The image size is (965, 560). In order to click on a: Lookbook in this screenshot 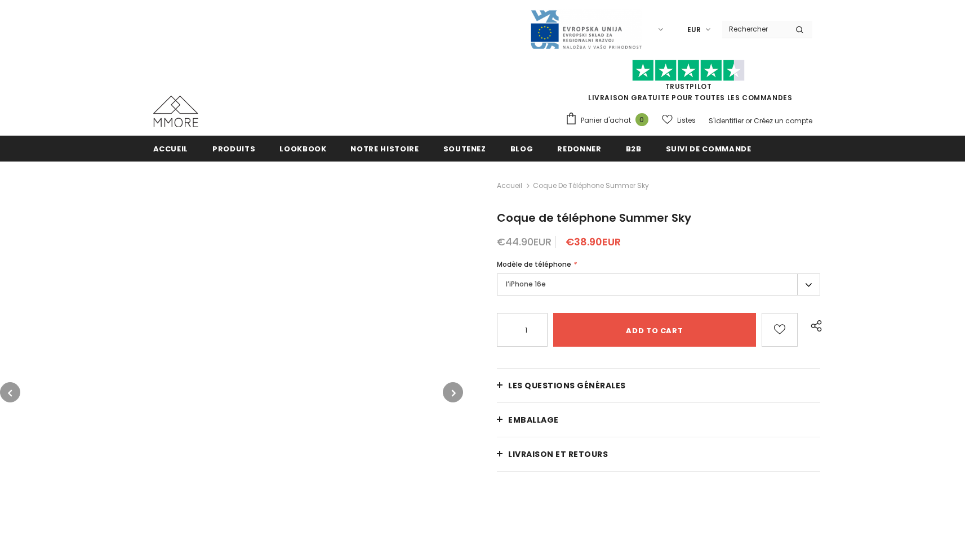, I will do `click(303, 148)`.